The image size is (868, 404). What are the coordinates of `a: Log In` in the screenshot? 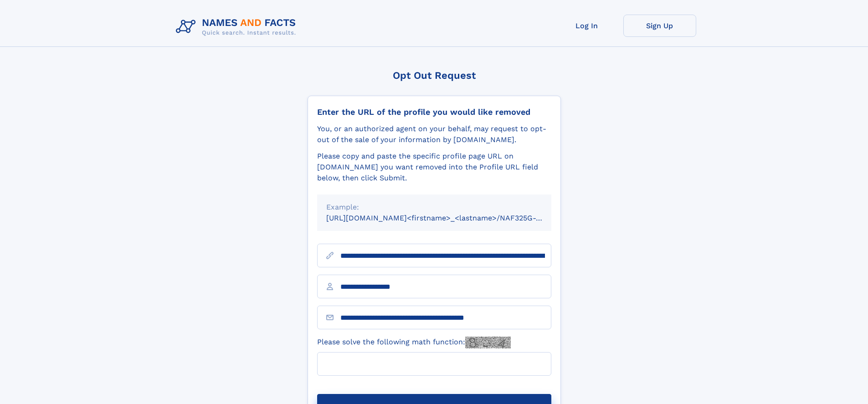 It's located at (587, 26).